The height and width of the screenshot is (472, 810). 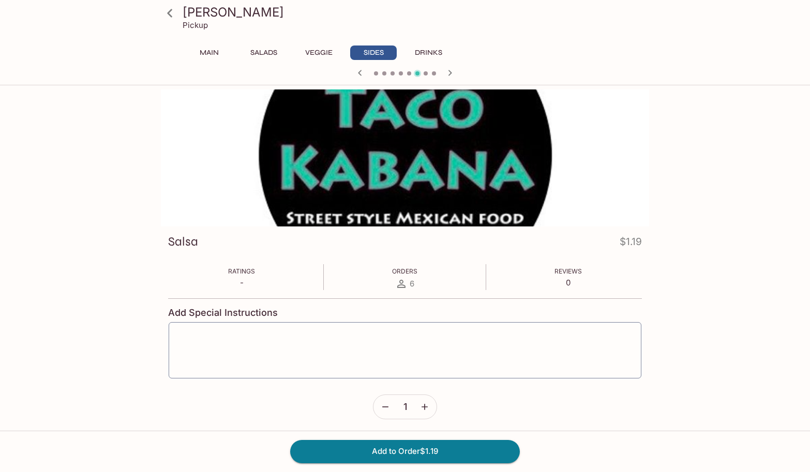 What do you see at coordinates (428, 53) in the screenshot?
I see `button: Drinks` at bounding box center [428, 53].